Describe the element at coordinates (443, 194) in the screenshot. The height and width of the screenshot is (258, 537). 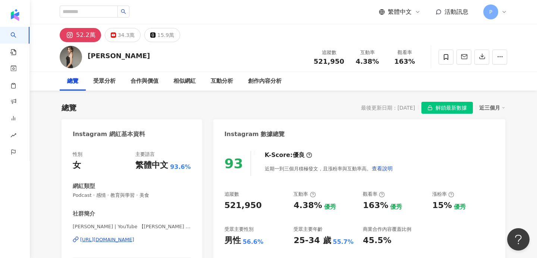
I see `div: 漲粉率` at that location.